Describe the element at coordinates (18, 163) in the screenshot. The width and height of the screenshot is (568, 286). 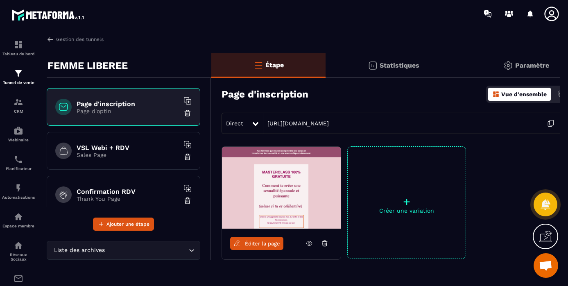
I see `a: schedulerschedulerPlanificateur` at that location.